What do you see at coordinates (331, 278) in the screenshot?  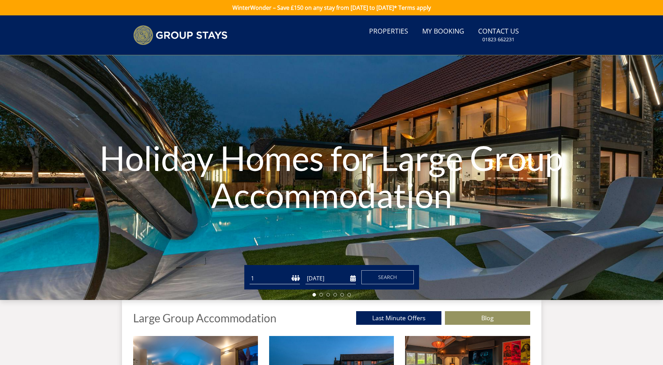 I see `input: Arrival Date` at bounding box center [331, 278].